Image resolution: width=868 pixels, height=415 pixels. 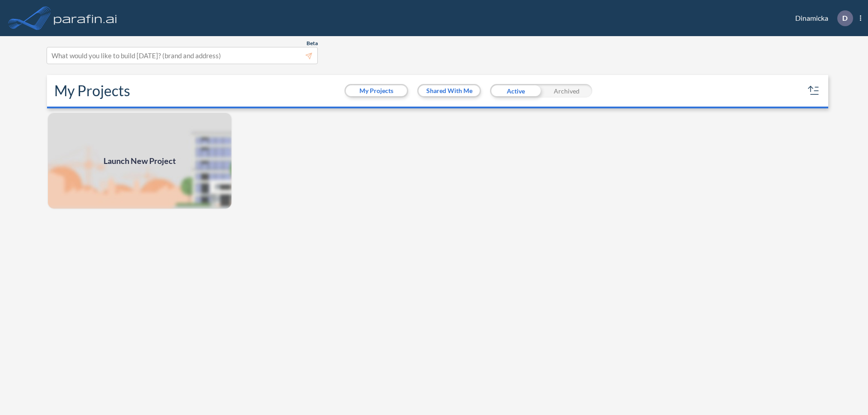 What do you see at coordinates (140, 161) in the screenshot?
I see `span: Launch New Project` at bounding box center [140, 161].